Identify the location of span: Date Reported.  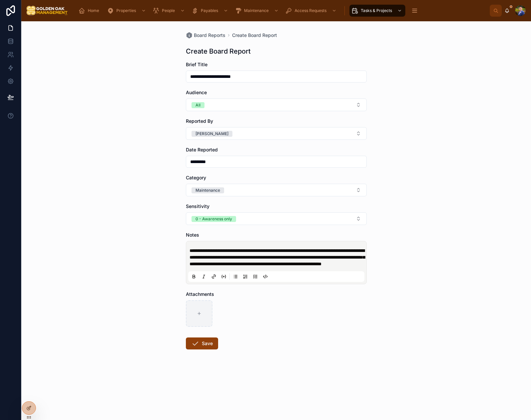
(202, 149).